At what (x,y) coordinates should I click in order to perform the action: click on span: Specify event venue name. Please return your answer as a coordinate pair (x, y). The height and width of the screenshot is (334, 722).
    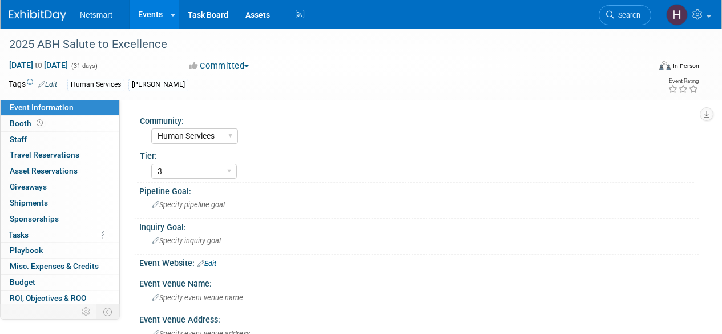
    Looking at the image, I should click on (198, 297).